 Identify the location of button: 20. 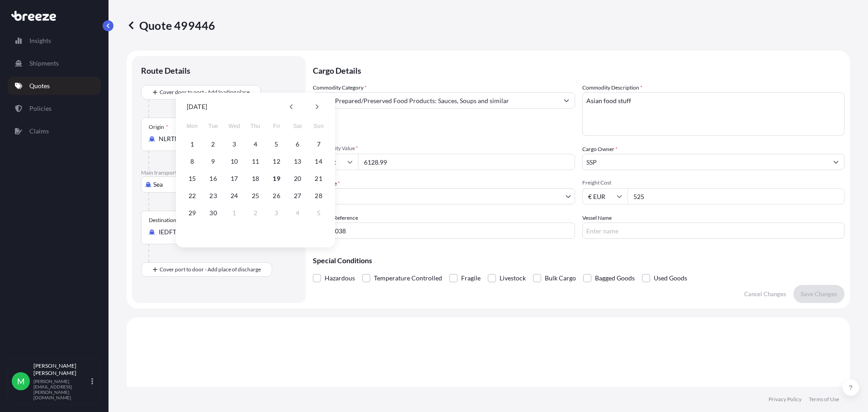
(297, 179).